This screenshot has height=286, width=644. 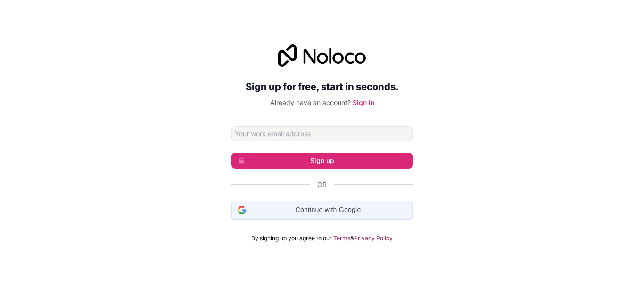 What do you see at coordinates (364, 102) in the screenshot?
I see `a: Sign in` at bounding box center [364, 102].